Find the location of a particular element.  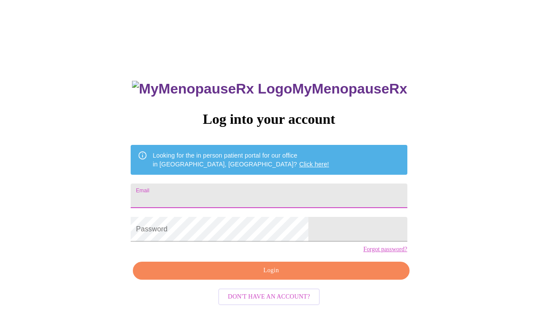

img: MyMenopauseRx Logo is located at coordinates (212, 89).